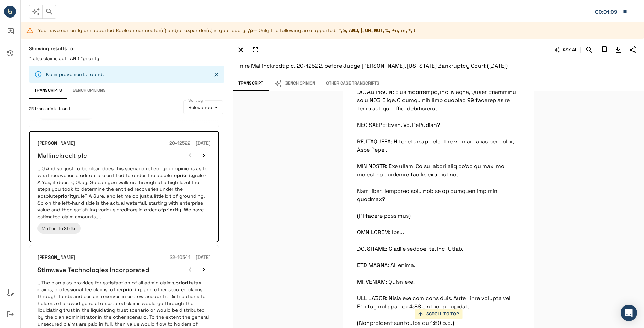 The height and width of the screenshot is (328, 644). What do you see at coordinates (633, 50) in the screenshot?
I see `button: Share Transcript` at bounding box center [633, 50].